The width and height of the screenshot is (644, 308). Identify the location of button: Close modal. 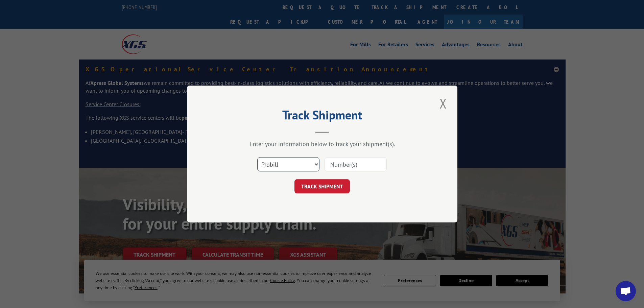
(444, 103).